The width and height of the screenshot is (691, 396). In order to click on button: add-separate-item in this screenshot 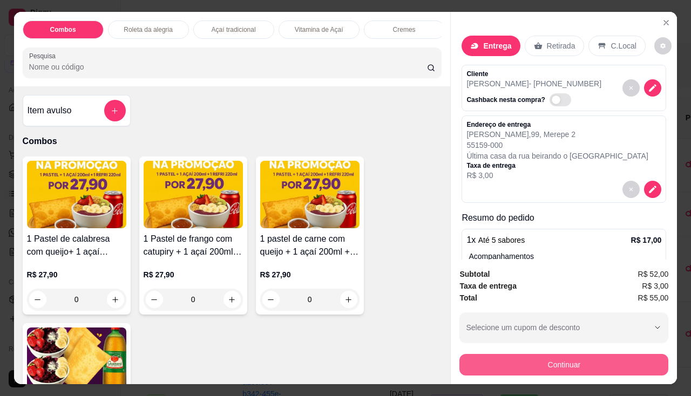, I will do `click(115, 111)`.